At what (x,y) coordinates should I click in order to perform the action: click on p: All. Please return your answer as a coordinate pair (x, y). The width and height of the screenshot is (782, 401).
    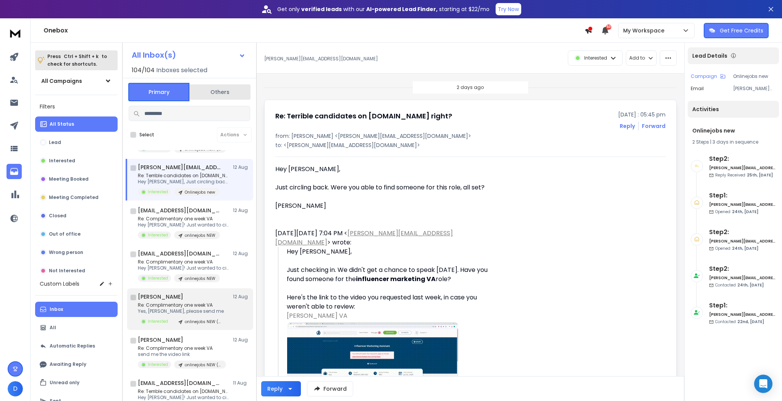
    Looking at the image, I should click on (53, 328).